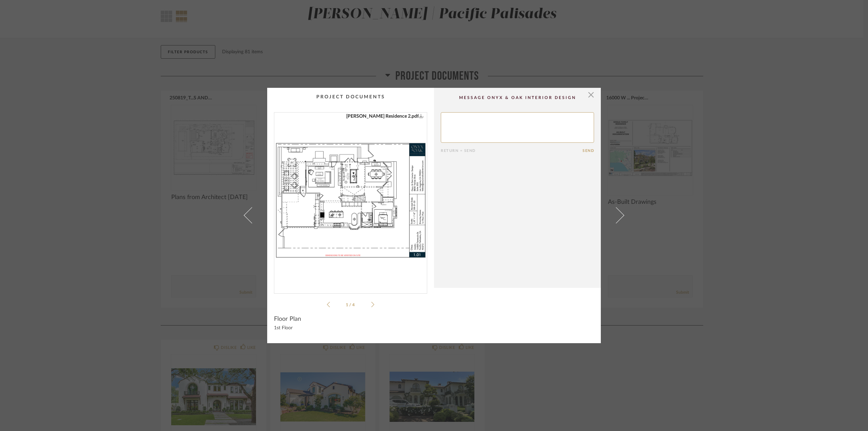  Describe the element at coordinates (512, 150) in the screenshot. I see `div: Return = Send` at that location.